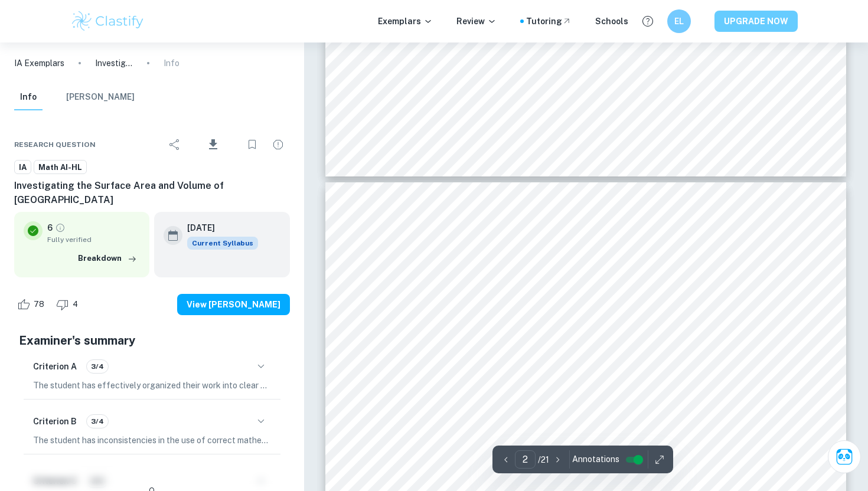 The height and width of the screenshot is (491, 868). What do you see at coordinates (32, 304) in the screenshot?
I see `div: Like` at bounding box center [32, 304].